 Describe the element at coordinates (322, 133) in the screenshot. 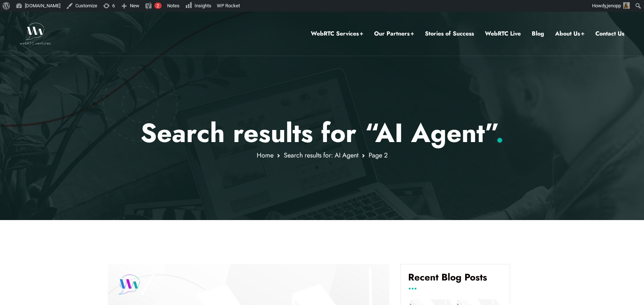

I see `p: Search results for “AI Agent”` at that location.